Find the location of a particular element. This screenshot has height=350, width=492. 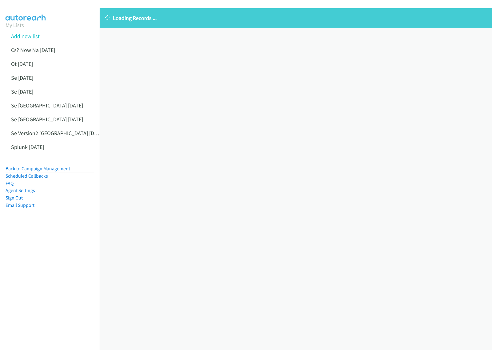

a: My Lists is located at coordinates (15, 25).